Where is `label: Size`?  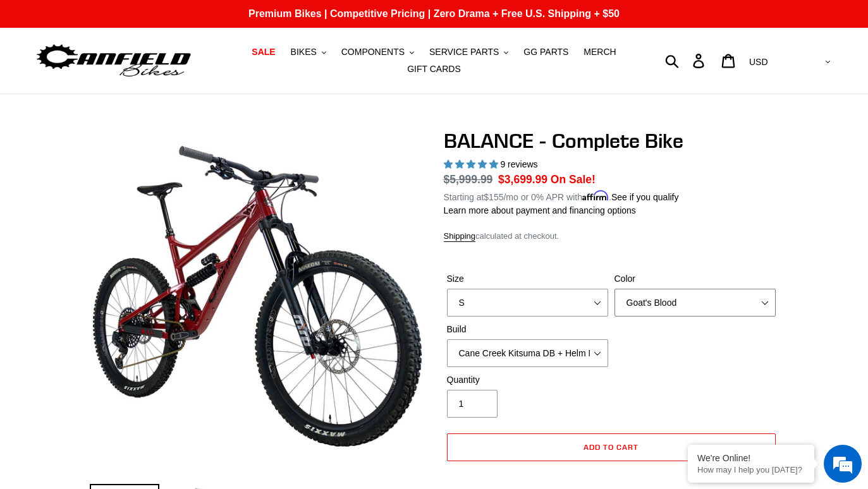 label: Size is located at coordinates (527, 279).